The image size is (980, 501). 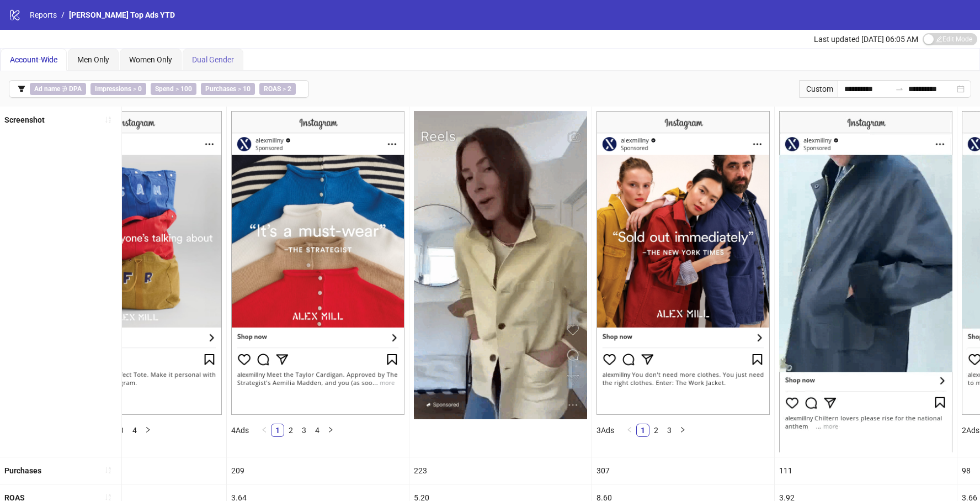 I want to click on img: Screenshot 120222207259750579, so click(x=318, y=263).